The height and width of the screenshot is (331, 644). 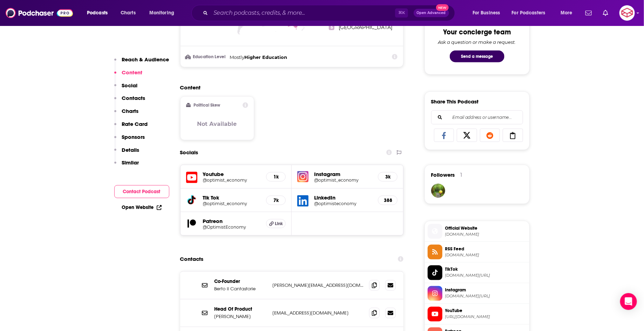 What do you see at coordinates (131, 111) in the screenshot?
I see `p: Charts` at bounding box center [131, 111].